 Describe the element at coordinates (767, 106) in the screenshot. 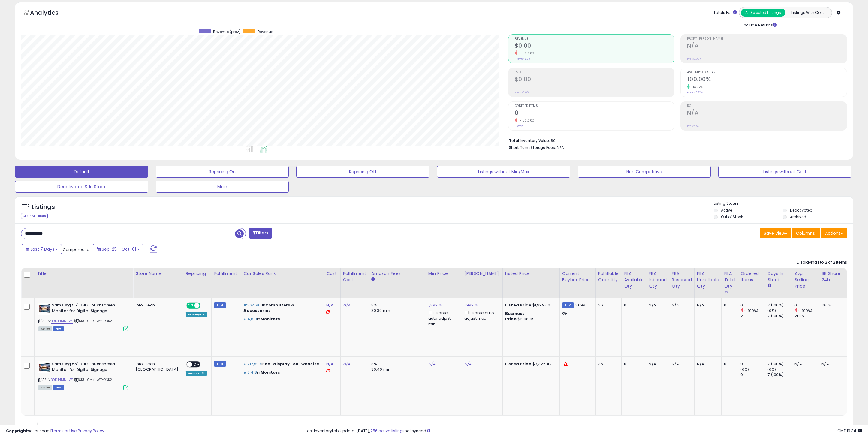

I see `span: ROI` at that location.